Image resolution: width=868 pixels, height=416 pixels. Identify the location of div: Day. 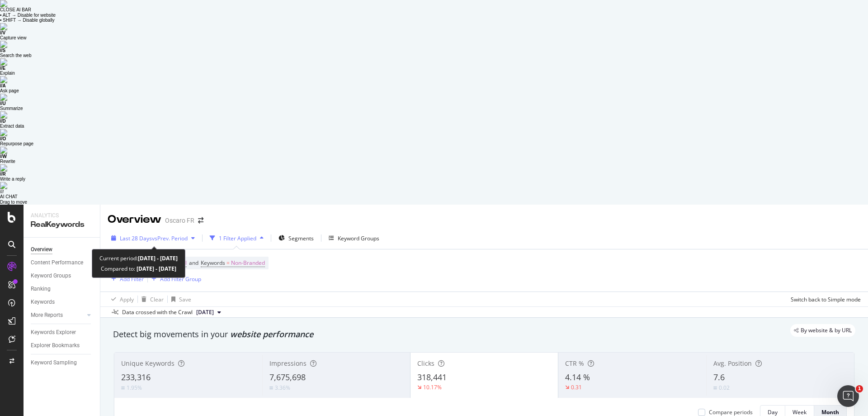
(773, 412).